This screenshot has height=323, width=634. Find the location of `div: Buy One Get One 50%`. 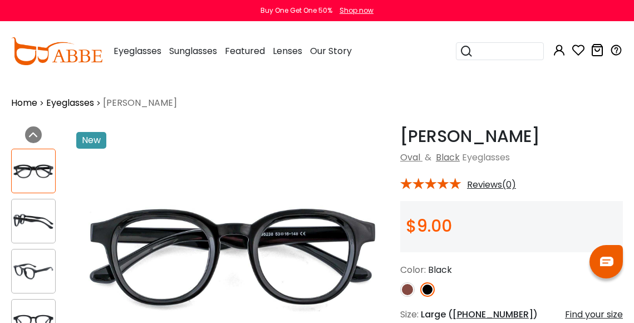

div: Buy One Get One 50% is located at coordinates (296, 11).